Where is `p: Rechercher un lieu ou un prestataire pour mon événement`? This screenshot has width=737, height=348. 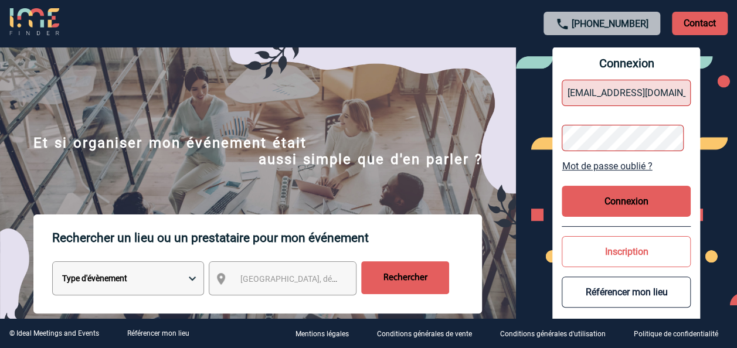 p: Rechercher un lieu ou un prestataire pour mon événement is located at coordinates (267, 238).